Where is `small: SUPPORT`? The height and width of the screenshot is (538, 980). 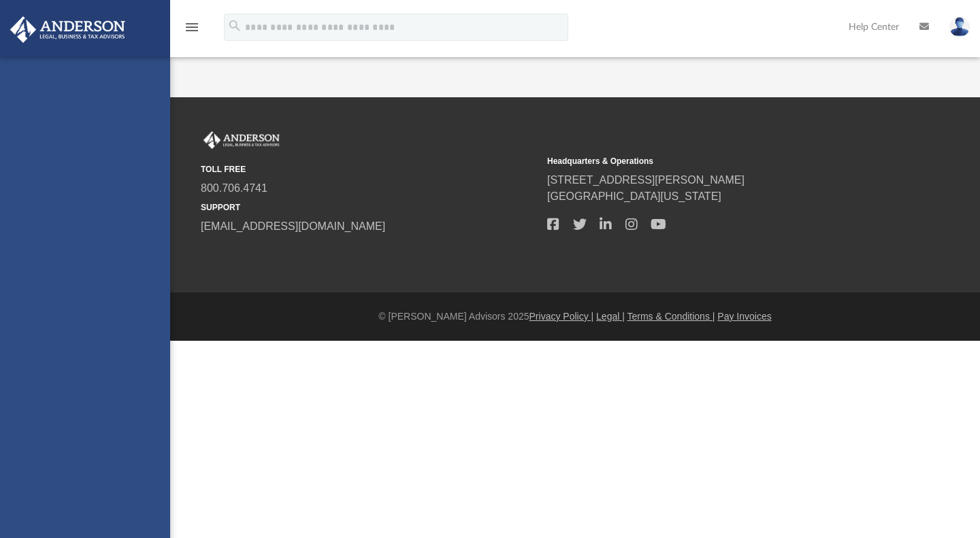 small: SUPPORT is located at coordinates (368, 207).